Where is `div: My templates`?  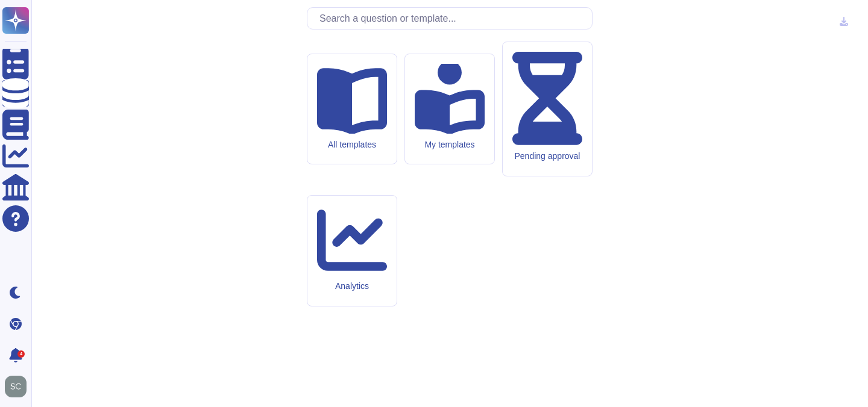
div: My templates is located at coordinates (450, 145).